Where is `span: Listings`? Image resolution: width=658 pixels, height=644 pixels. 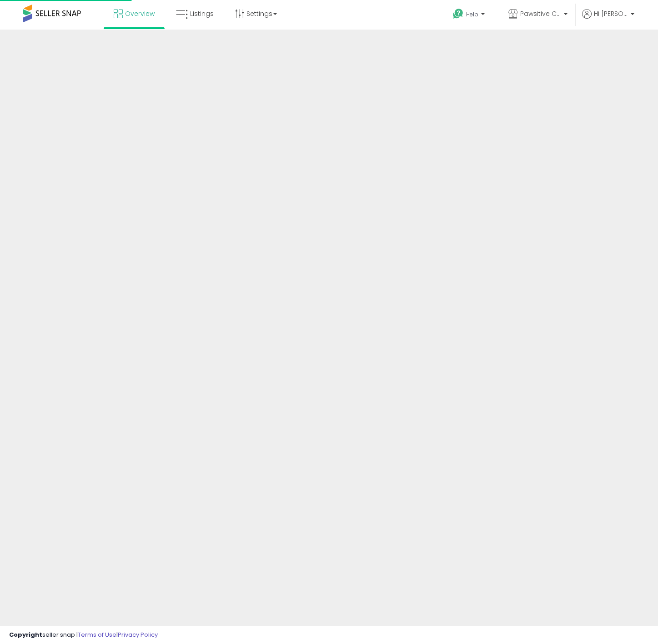 span: Listings is located at coordinates (202, 13).